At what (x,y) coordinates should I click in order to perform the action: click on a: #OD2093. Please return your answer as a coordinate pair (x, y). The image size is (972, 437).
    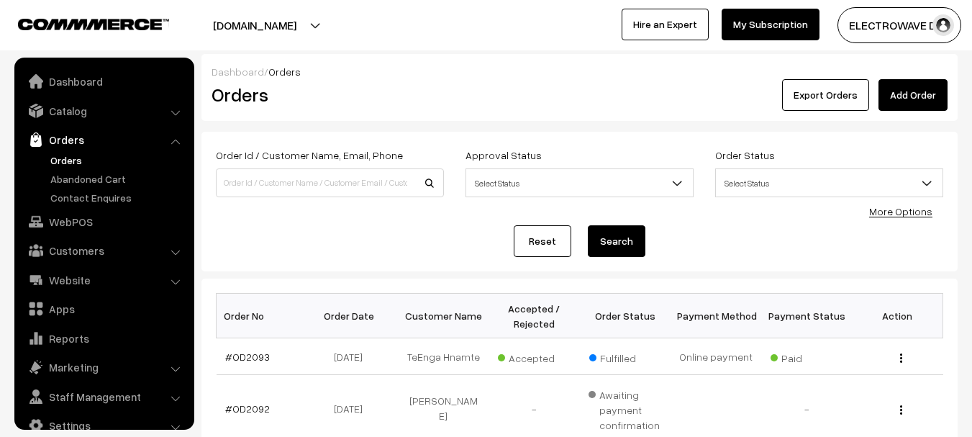
    Looking at the image, I should click on (247, 356).